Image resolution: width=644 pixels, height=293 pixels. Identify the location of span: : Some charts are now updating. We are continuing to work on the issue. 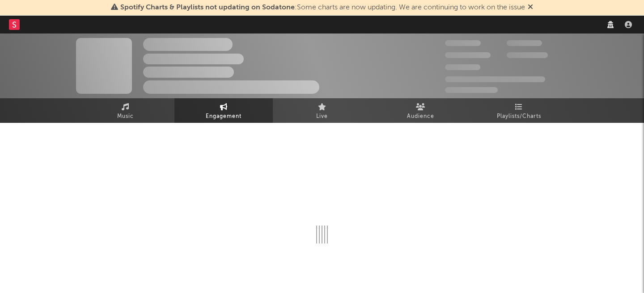
(322, 8).